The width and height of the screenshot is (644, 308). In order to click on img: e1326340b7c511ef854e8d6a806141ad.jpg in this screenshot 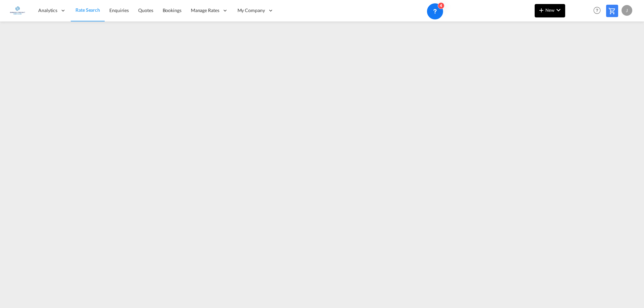, I will do `click(17, 11)`.